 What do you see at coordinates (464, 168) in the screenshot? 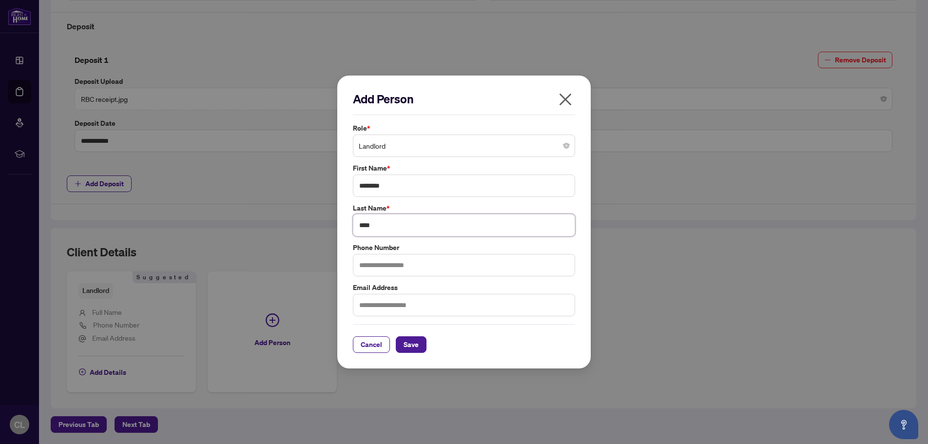
I see `label: First Name` at bounding box center [464, 168].